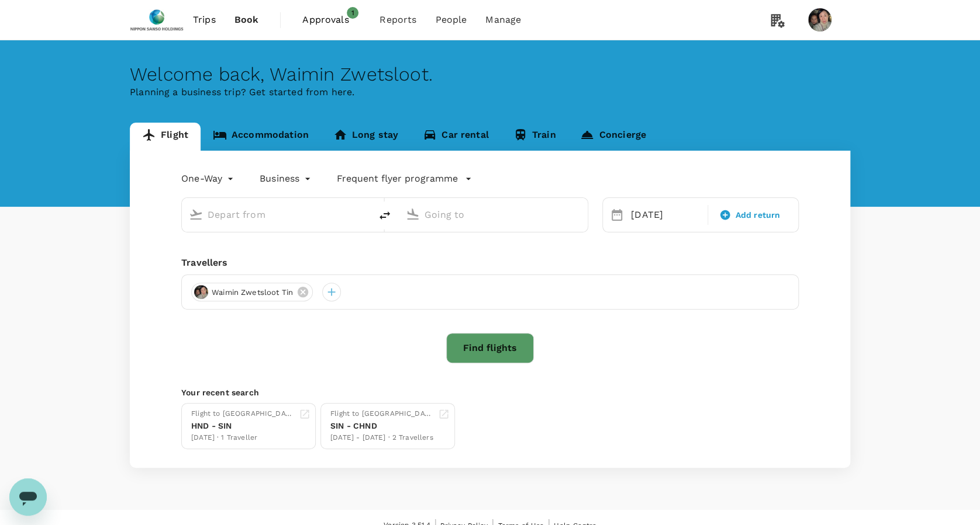 The width and height of the screenshot is (980, 525). I want to click on span: Reports, so click(398, 19).